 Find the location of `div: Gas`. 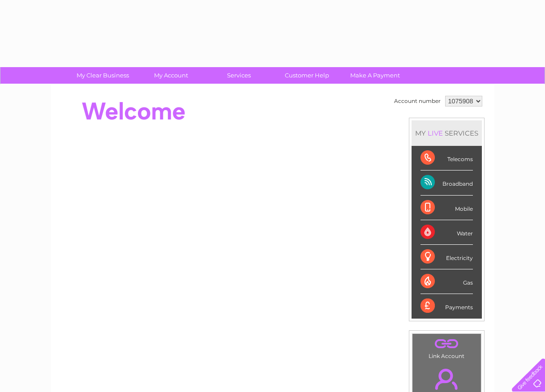

div: Gas is located at coordinates (446, 281).